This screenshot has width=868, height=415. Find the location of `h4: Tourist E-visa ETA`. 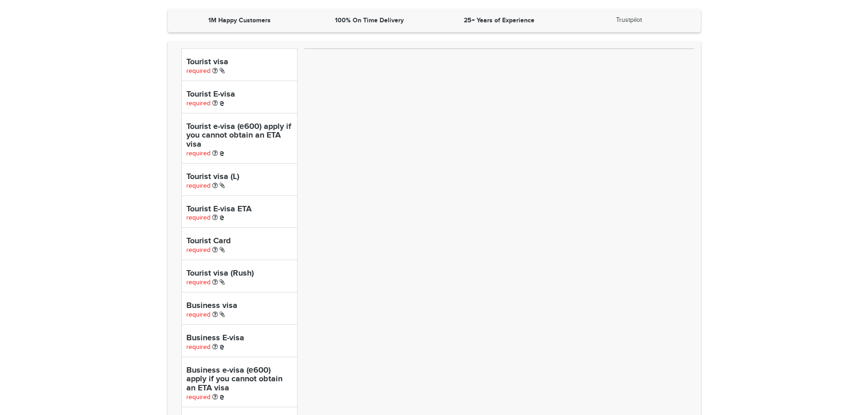

h4: Tourist E-visa ETA is located at coordinates (239, 210).